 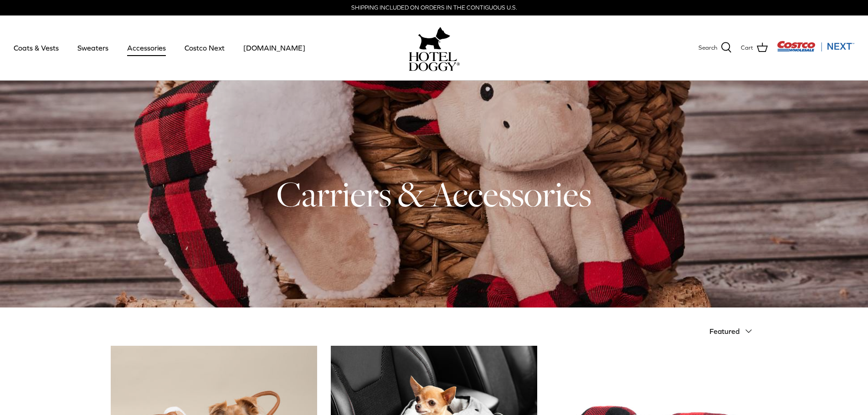 What do you see at coordinates (93, 48) in the screenshot?
I see `a: Sweaters` at bounding box center [93, 48].